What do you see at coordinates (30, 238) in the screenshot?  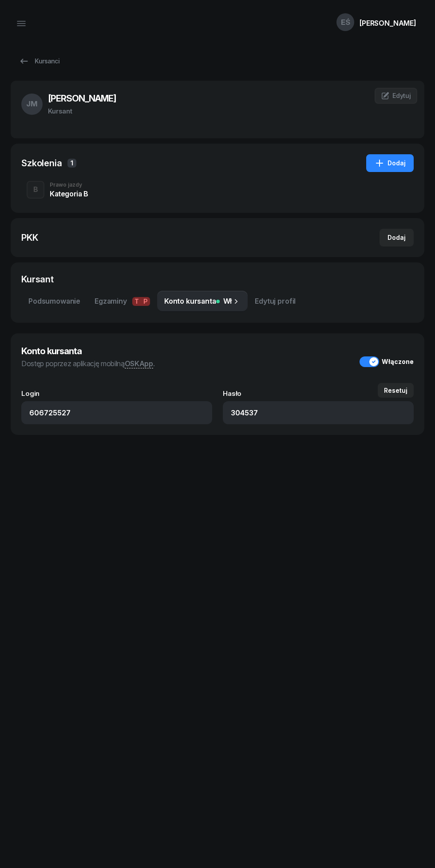 I see `div: PKK` at bounding box center [30, 238].